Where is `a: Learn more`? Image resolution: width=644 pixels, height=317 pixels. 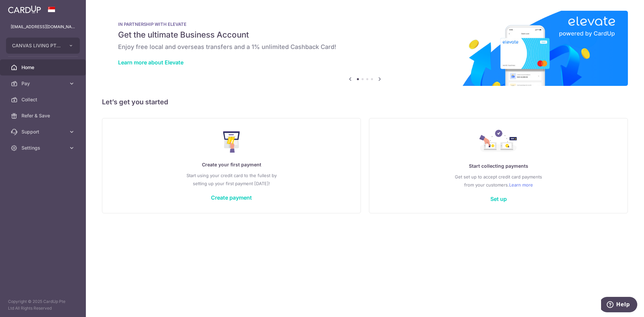
a: Learn more is located at coordinates (521, 185).